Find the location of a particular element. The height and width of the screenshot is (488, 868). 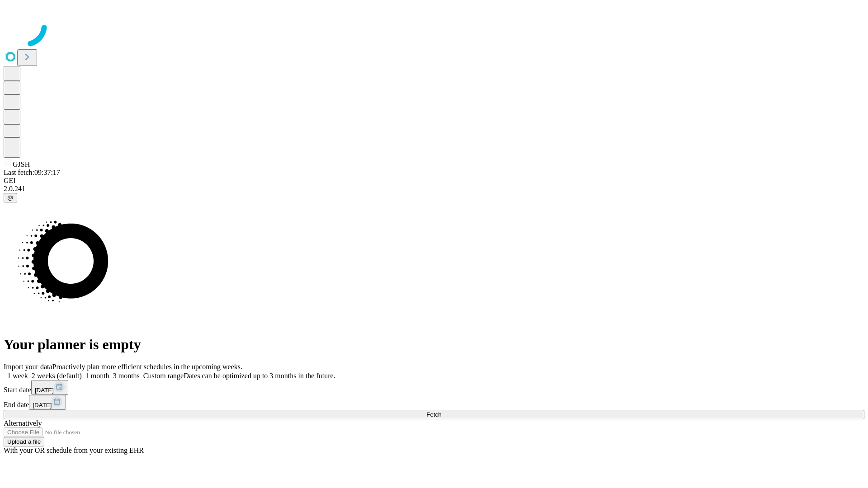

div: End date is located at coordinates (434, 402).